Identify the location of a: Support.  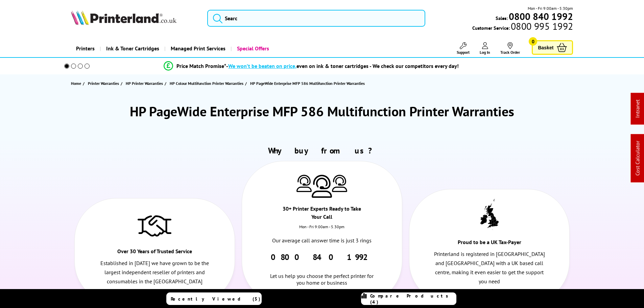
(463, 48).